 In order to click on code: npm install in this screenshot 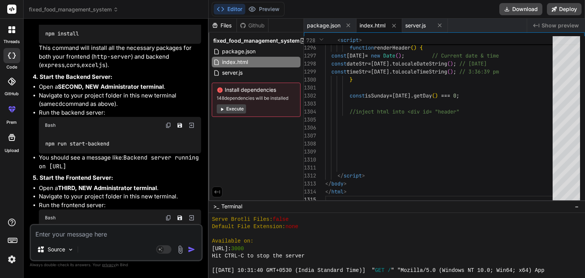, I will do `click(62, 34)`.